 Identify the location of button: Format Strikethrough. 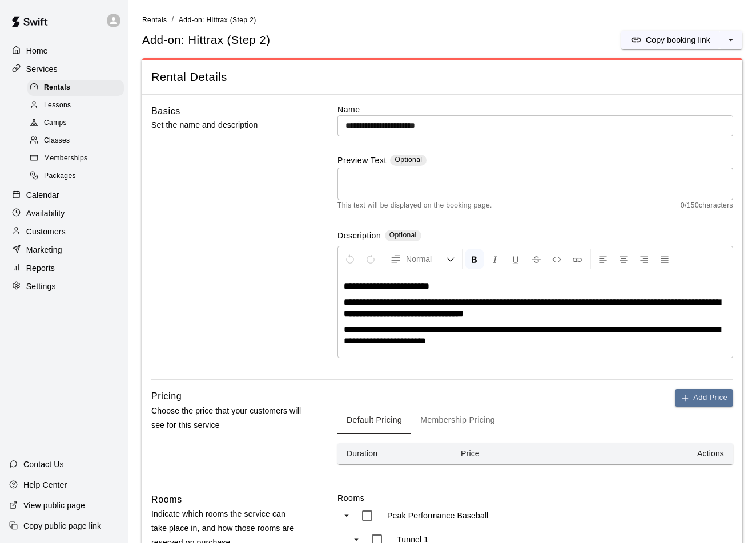
(536, 259).